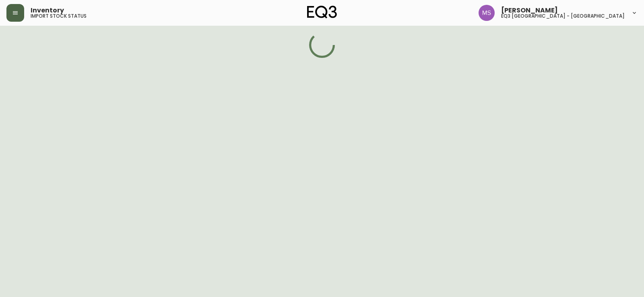  Describe the element at coordinates (58, 16) in the screenshot. I see `h5: import stock status` at that location.